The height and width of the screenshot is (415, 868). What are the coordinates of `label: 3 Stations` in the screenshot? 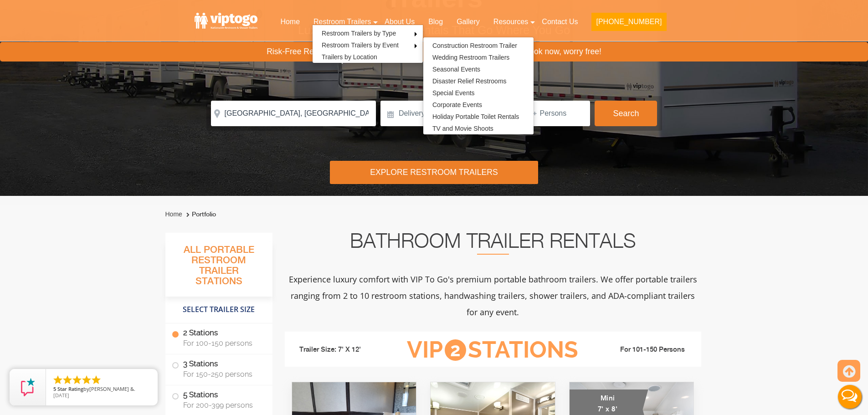 It's located at (218, 369).